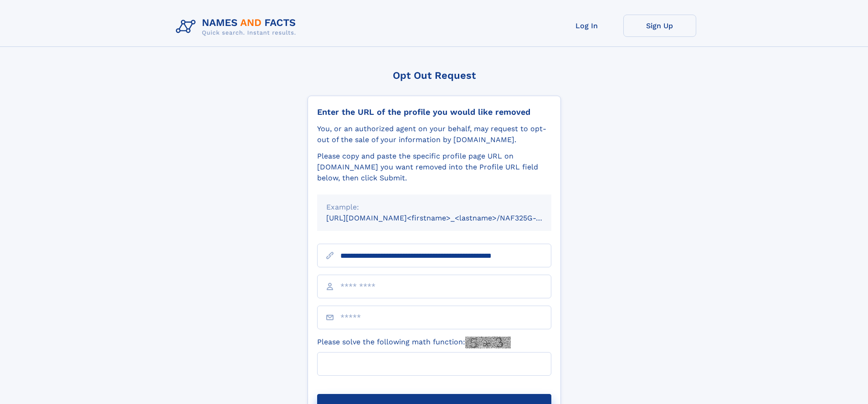 This screenshot has height=404, width=868. I want to click on div: Opt Out Request, so click(435, 75).